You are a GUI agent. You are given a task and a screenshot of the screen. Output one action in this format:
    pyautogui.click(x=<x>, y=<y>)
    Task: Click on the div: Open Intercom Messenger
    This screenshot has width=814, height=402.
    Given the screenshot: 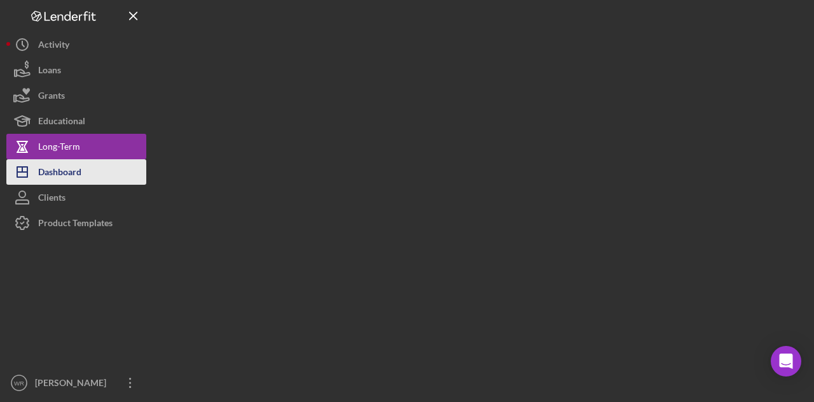 What is the action you would take?
    pyautogui.click(x=786, y=361)
    